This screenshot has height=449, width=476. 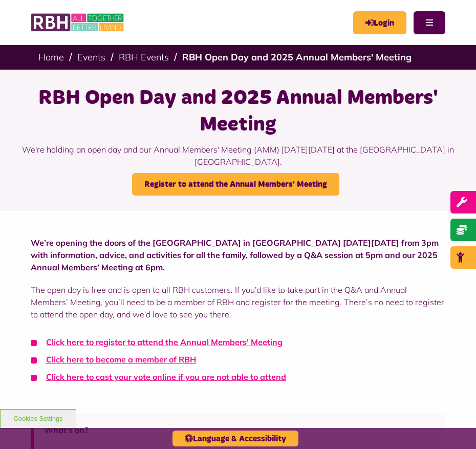 I want to click on button: Language & Accessibility, so click(x=236, y=438).